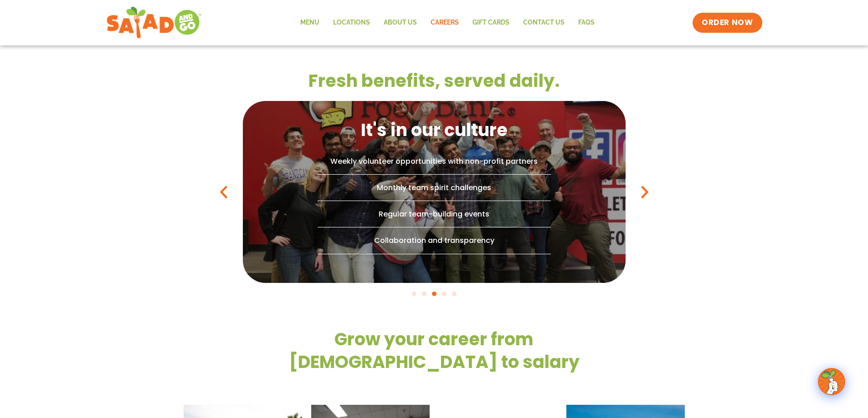  What do you see at coordinates (586, 23) in the screenshot?
I see `a: FAQs` at bounding box center [586, 23].